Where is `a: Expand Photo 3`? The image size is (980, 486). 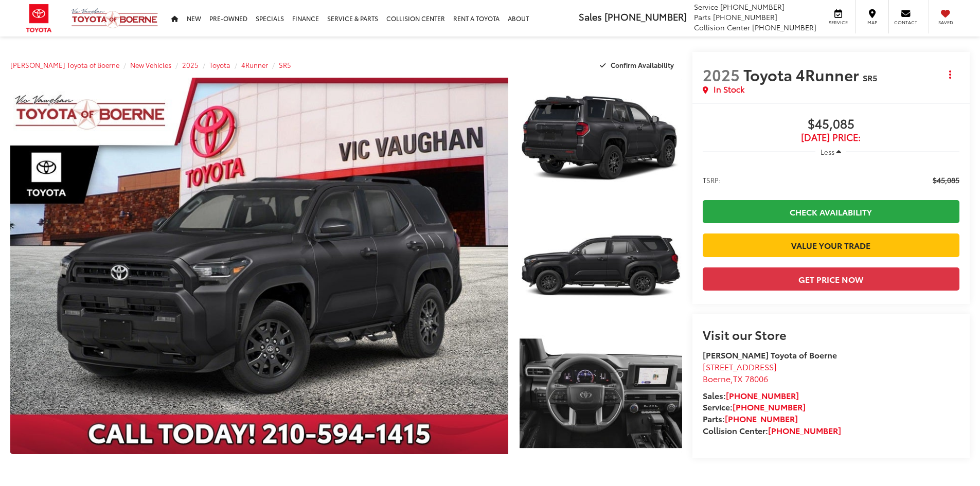 a: Expand Photo 3 is located at coordinates (601, 393).